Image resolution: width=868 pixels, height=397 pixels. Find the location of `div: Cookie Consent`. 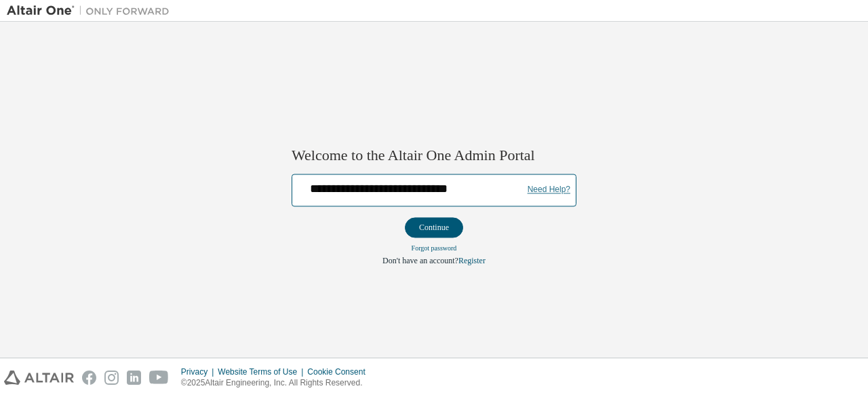

div: Cookie Consent is located at coordinates (340, 372).